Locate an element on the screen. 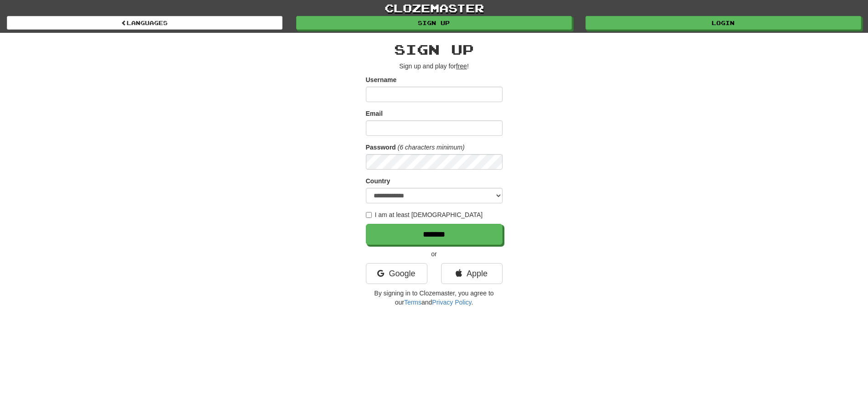 The width and height of the screenshot is (868, 419). p: By signing in to Clozemaster, you agree to our and . is located at coordinates (434, 298).